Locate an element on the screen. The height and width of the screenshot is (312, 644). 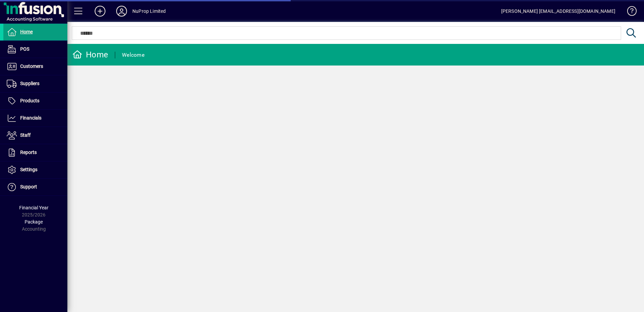
a: Financials is located at coordinates (35, 118).